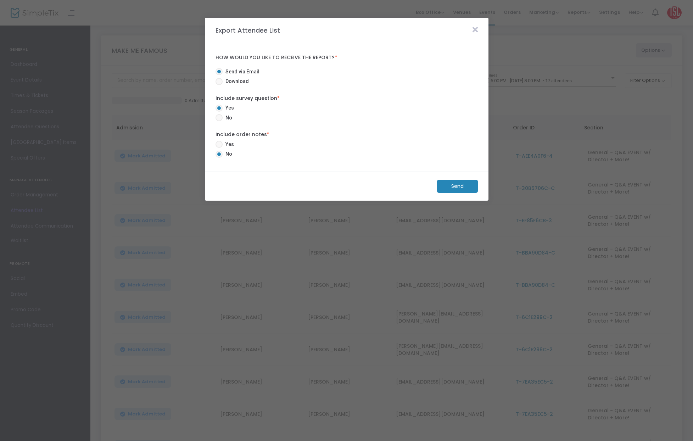 The width and height of the screenshot is (693, 441). What do you see at coordinates (347, 30) in the screenshot?
I see `m-panel-header: Export Attendee List` at bounding box center [347, 30].